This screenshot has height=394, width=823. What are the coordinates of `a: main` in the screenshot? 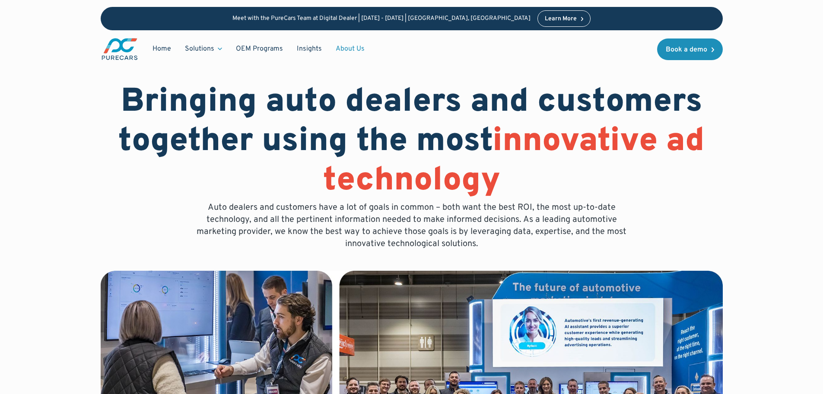 It's located at (120, 49).